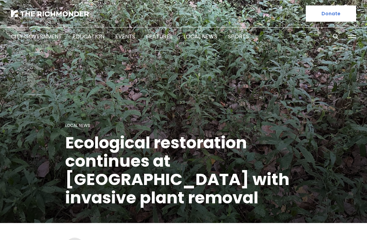 The height and width of the screenshot is (240, 367). What do you see at coordinates (238, 36) in the screenshot?
I see `a: Sports` at bounding box center [238, 36].